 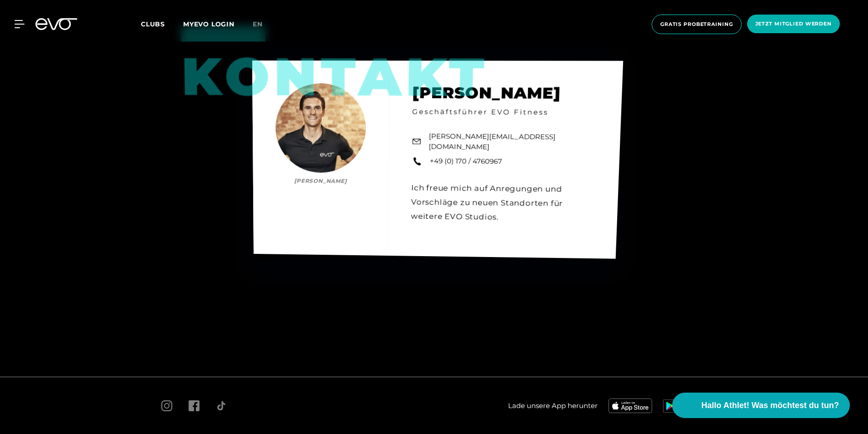 I want to click on button: Hallo Athlet! Was möchtest du tun?, so click(x=760, y=405).